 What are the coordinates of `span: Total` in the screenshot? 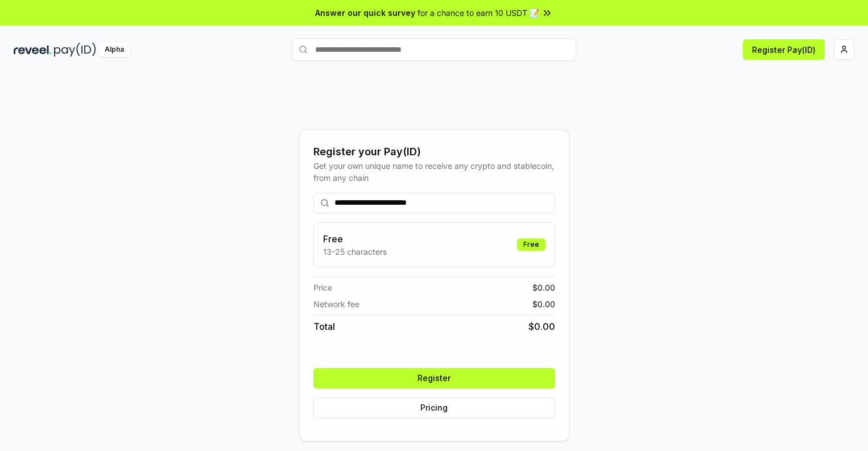 It's located at (324, 326).